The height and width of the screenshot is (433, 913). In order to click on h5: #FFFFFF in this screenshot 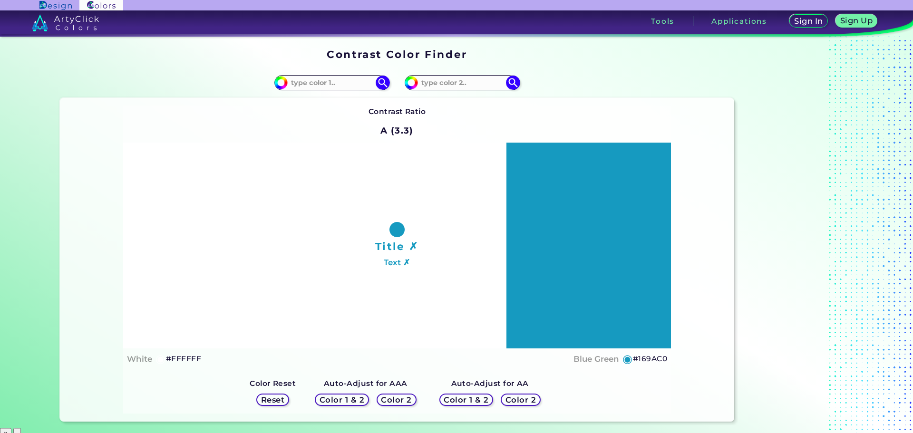, I will do `click(184, 359)`.